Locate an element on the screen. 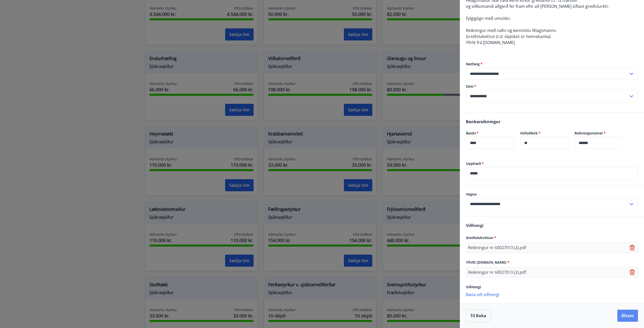 The height and width of the screenshot is (328, 644). button: Til baka is located at coordinates (478, 316).